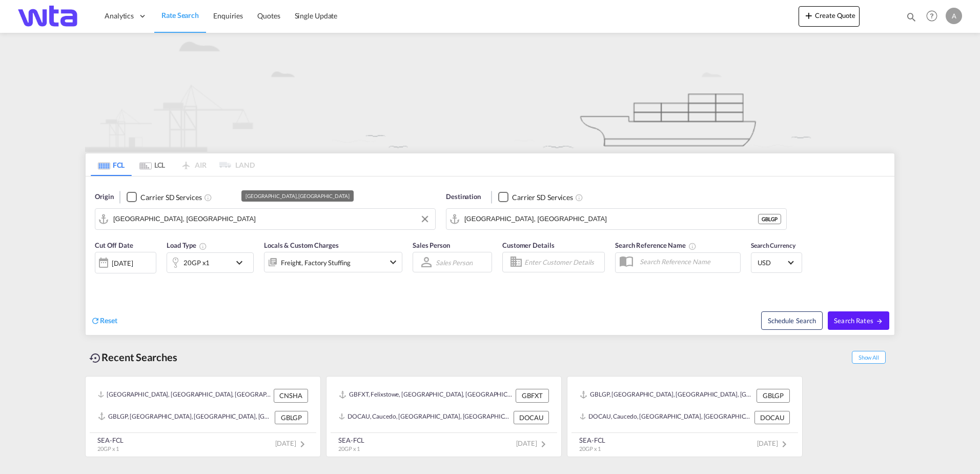 The width and height of the screenshot is (980, 474). What do you see at coordinates (431, 245) in the screenshot?
I see `span: Sales Person` at bounding box center [431, 245].